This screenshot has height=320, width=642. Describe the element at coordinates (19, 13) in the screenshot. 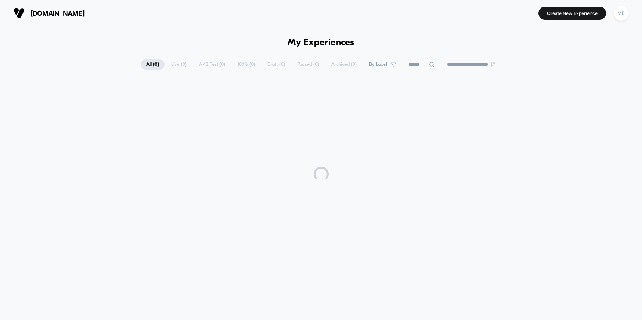

I see `img: Visually logo` at that location.